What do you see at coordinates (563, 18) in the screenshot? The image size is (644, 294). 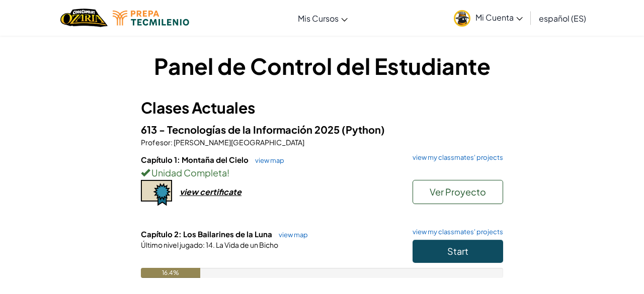 I see `a: español (ES)` at bounding box center [563, 18].